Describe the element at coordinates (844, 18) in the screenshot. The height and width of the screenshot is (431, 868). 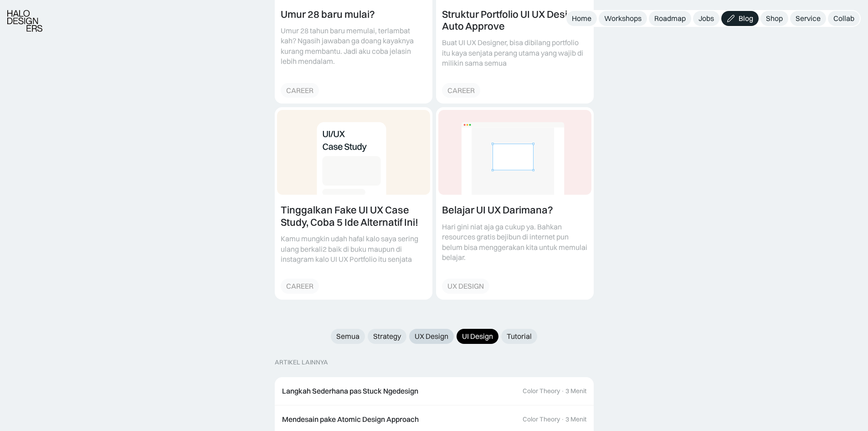
I see `a: Collab` at that location.